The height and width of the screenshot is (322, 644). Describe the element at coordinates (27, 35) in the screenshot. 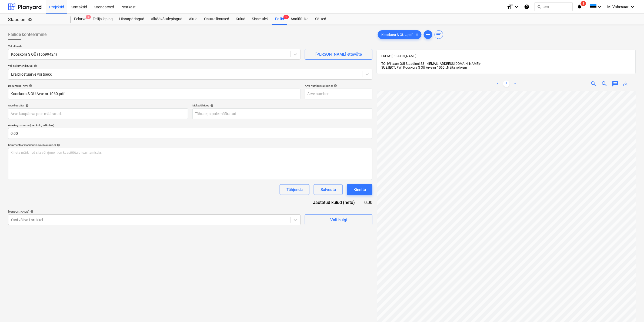

I see `span: Failide konteerimine` at that location.